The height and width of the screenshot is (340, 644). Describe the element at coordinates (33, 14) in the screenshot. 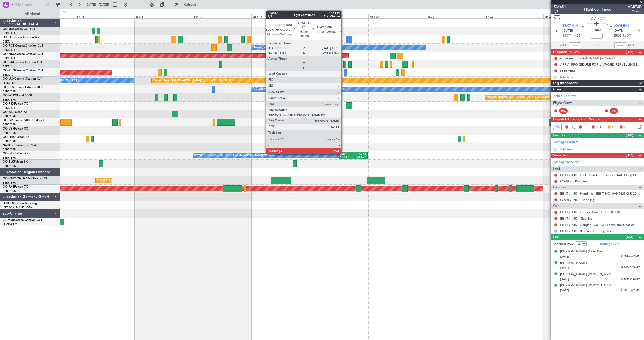

I see `span: All Aircraft` at that location.